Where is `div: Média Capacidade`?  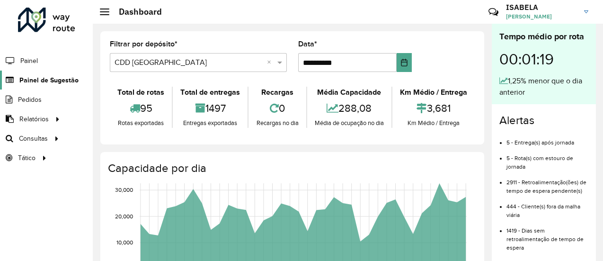 div: Média Capacidade is located at coordinates (349, 92).